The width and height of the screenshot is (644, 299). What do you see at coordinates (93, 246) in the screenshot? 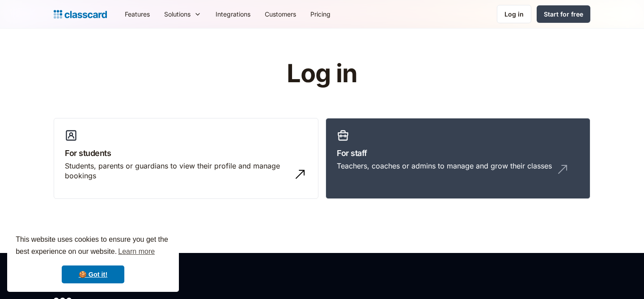
I see `span: This website uses cookies to ensure you get the best experience on our website.` at bounding box center [93, 246].